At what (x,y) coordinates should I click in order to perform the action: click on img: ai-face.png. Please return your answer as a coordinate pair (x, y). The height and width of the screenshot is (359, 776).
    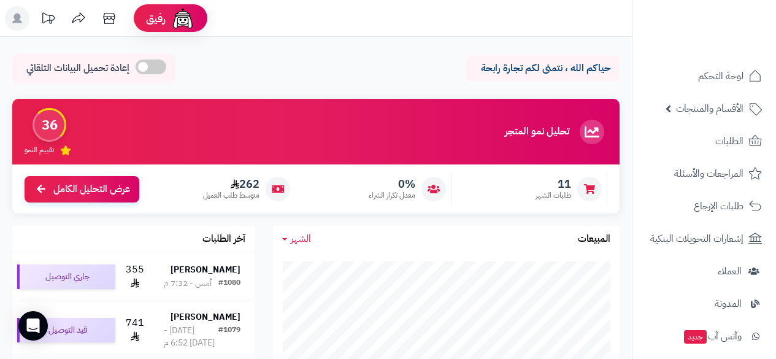
    Looking at the image, I should click on (183, 18).